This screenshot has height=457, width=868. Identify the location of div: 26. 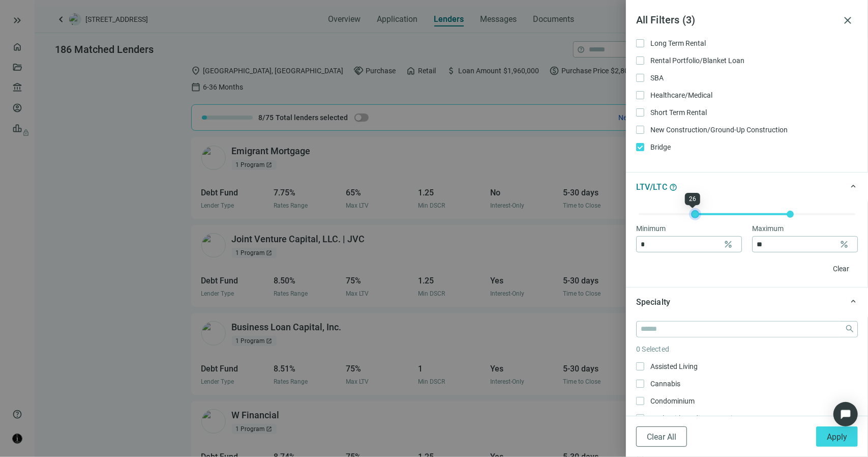
(693, 199).